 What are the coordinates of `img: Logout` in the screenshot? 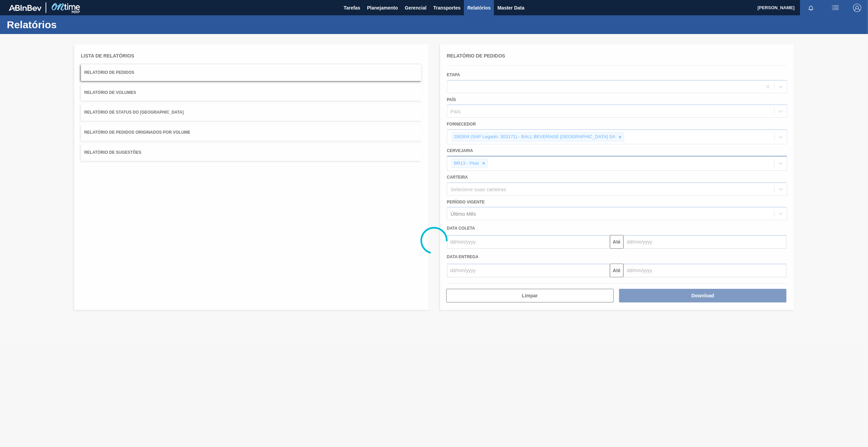 It's located at (857, 8).